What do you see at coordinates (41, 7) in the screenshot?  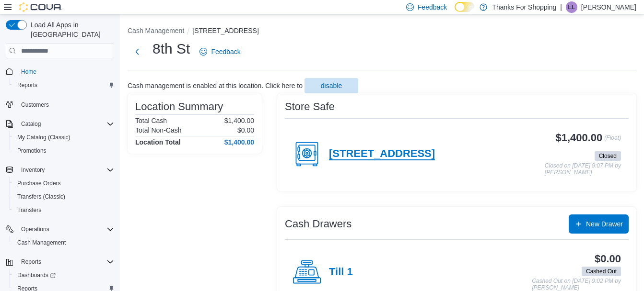 I see `img: Cova` at bounding box center [41, 7].